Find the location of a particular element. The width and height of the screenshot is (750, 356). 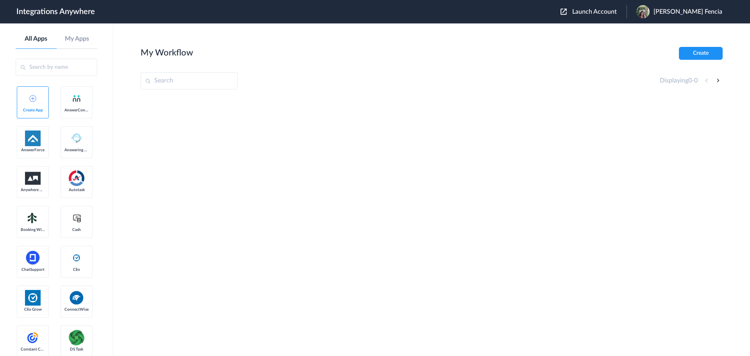

img: Clio.jpg is located at coordinates (33, 298).